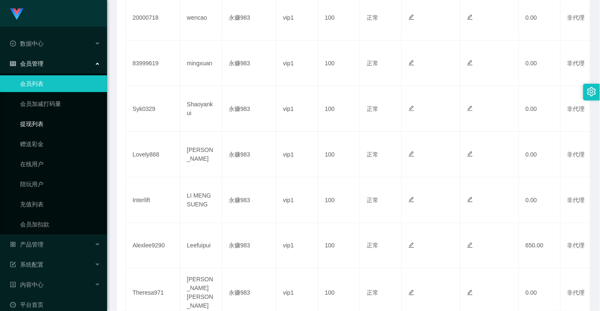  Describe the element at coordinates (13, 284) in the screenshot. I see `i: 图标: profile` at that location.